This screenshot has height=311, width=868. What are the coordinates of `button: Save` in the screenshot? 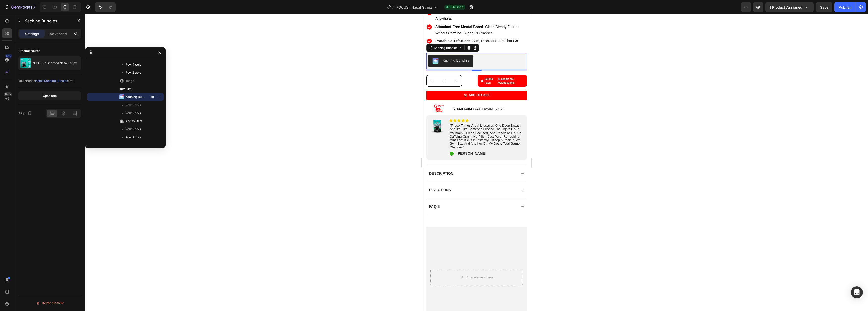 It's located at (824, 7).